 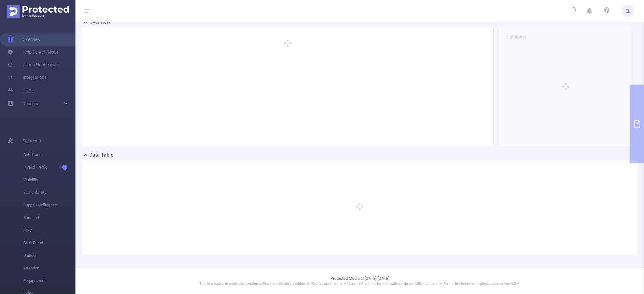 I want to click on a: Overview, so click(x=24, y=39).